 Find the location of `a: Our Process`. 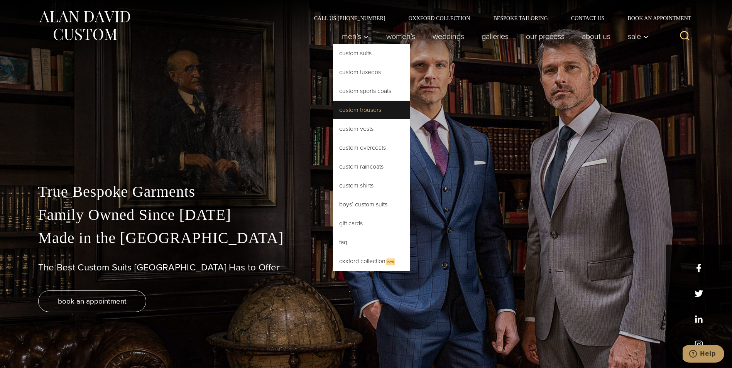

a: Our Process is located at coordinates (545, 36).